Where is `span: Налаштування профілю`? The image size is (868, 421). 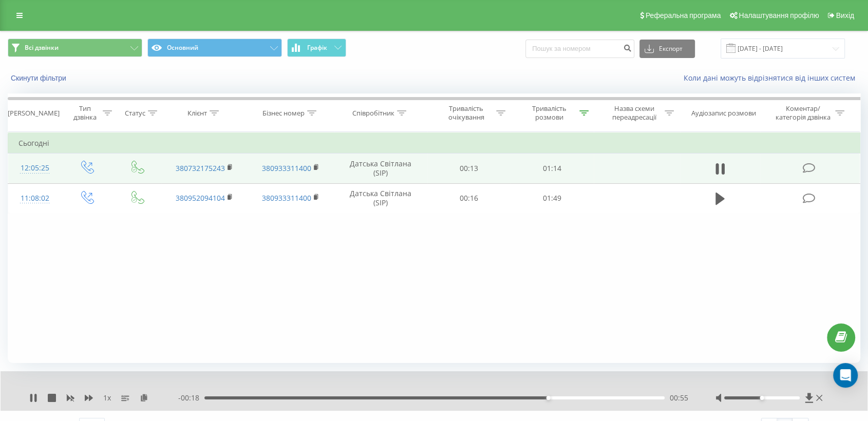 span: Налаштування профілю is located at coordinates (779, 15).